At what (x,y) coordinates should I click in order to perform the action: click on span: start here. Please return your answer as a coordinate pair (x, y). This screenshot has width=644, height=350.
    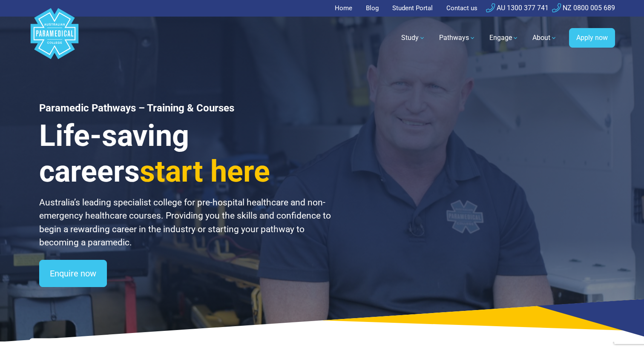
    Looking at the image, I should click on (205, 172).